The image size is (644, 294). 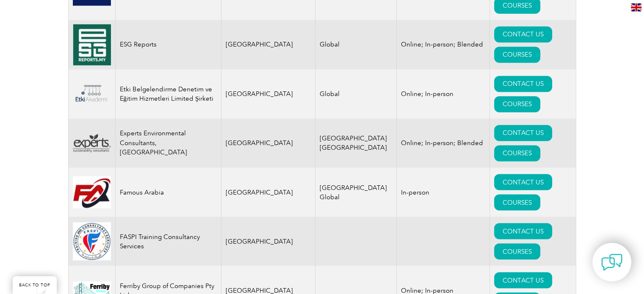 I want to click on img: 4c223d1d-751d-ea11-a811-000d3a79722d-logo.jpg, so click(x=92, y=192).